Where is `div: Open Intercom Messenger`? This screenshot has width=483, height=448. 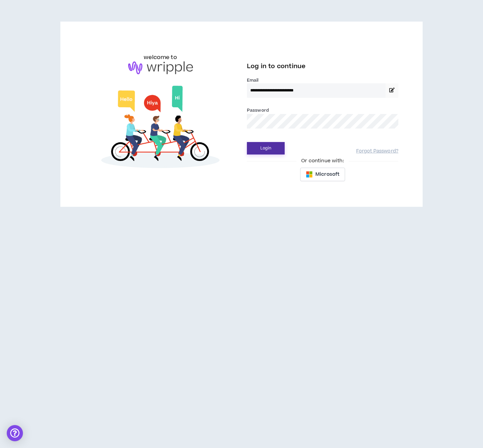 div: Open Intercom Messenger is located at coordinates (14, 433).